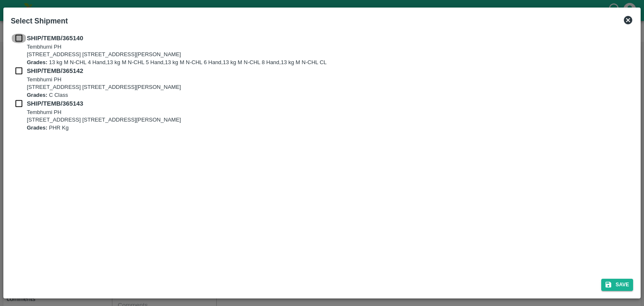  Describe the element at coordinates (104, 95) in the screenshot. I see `p: C Class` at that location.